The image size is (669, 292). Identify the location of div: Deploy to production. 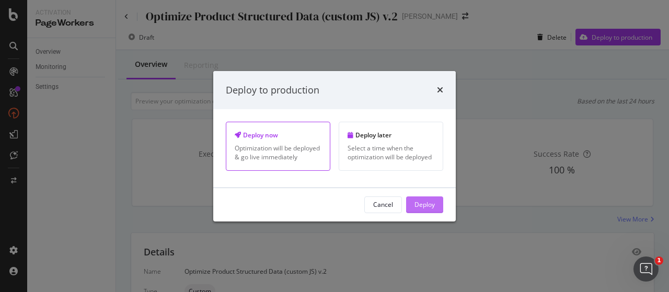
(272, 90).